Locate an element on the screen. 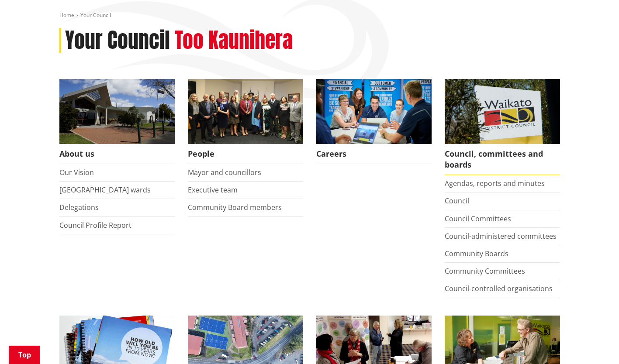  a: Council is located at coordinates (457, 201).